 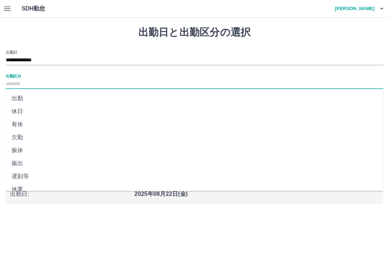 I want to click on li: 休日, so click(x=194, y=111).